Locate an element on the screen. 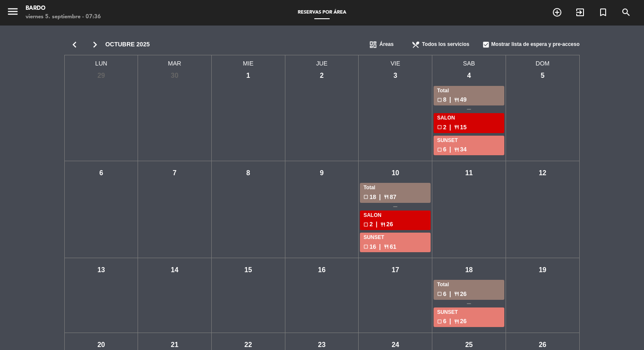 This screenshot has height=350, width=644. div: 18 87 is located at coordinates (395, 197).